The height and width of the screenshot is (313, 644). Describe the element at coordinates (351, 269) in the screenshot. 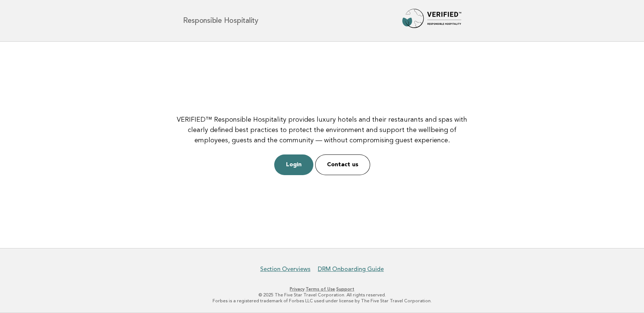

I see `a: DRM Onboarding Guide` at that location.